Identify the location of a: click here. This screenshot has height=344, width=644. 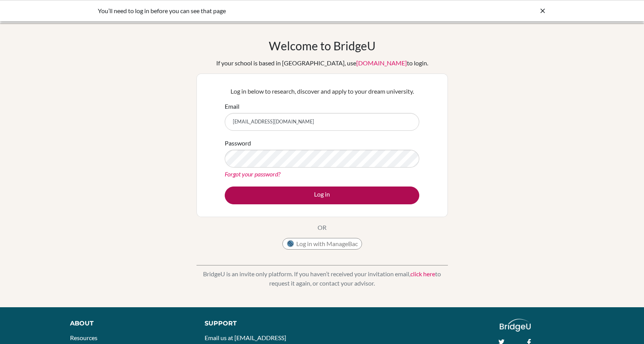
(423, 274).